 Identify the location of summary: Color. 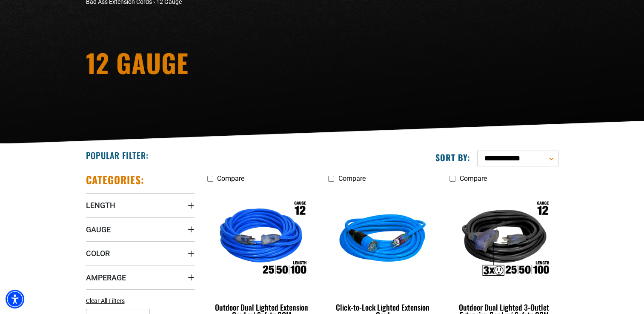
(140, 253).